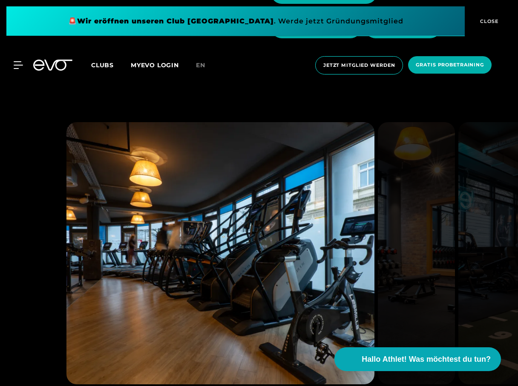  Describe the element at coordinates (359, 65) in the screenshot. I see `span: Jetzt Mitglied werden` at that location.